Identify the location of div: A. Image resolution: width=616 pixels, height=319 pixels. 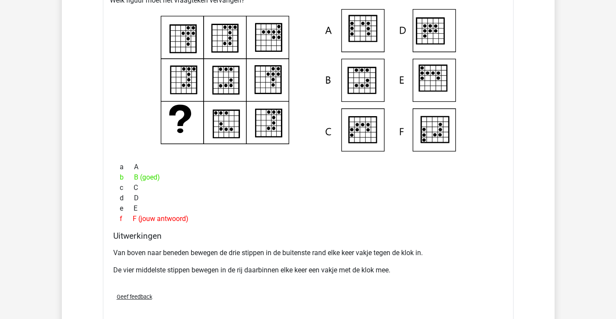
(308, 167).